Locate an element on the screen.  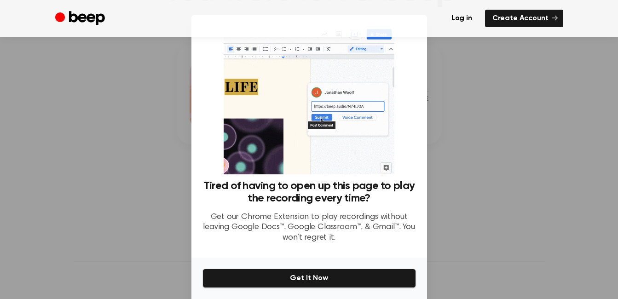
p: Get our Chrome Extension to play recordings without leaving Google Docs™, Google Classroom™, & Gm... is located at coordinates (309, 228).